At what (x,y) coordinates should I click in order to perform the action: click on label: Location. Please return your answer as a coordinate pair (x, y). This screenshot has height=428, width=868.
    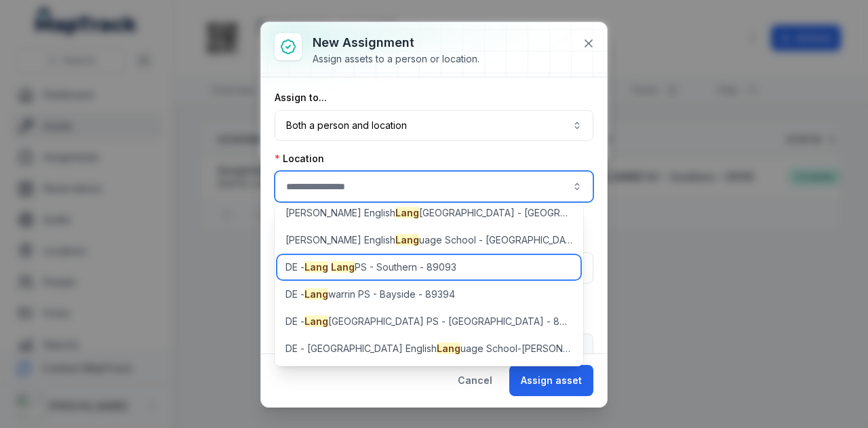
    Looking at the image, I should click on (299, 159).